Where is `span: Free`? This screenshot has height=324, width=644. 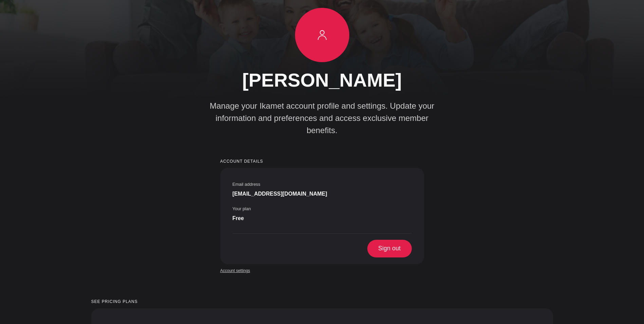 span: Free is located at coordinates (238, 218).